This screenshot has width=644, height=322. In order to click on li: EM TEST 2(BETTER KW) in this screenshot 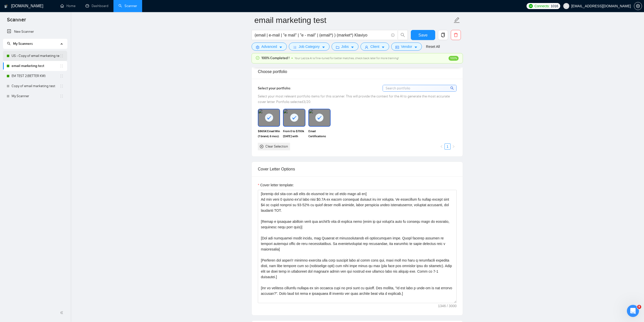, I will do `click(35, 76)`.